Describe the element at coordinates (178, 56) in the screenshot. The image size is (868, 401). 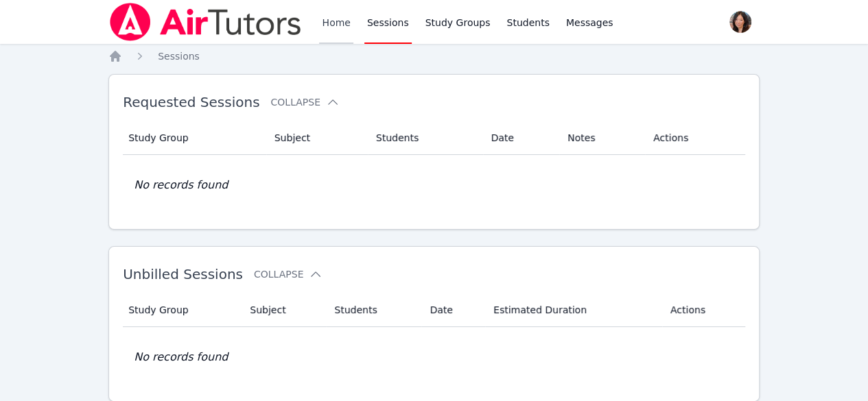
I see `a: Sessions` at that location.